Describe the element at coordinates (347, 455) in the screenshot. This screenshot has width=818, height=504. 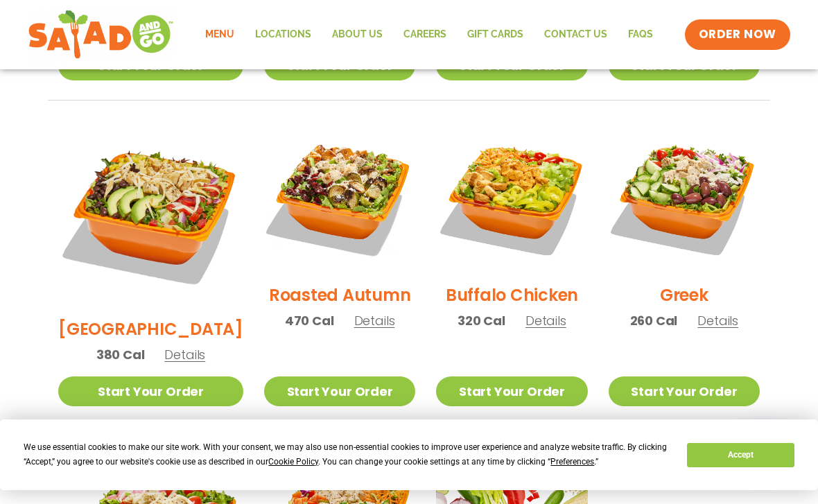
I see `div: We use essential cookies to make our site work. With your consent, we may also use non-essential ...` at that location.